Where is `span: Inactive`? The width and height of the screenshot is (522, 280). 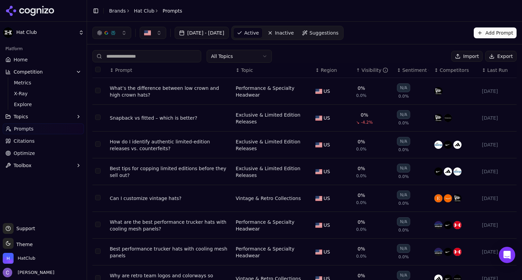 span: Inactive is located at coordinates (284, 33).